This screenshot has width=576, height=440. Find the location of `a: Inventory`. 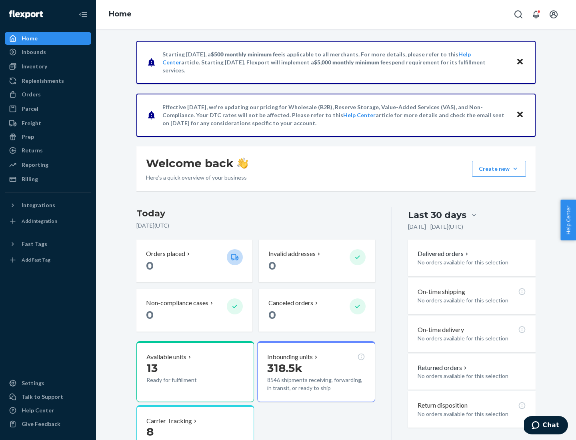

a: Inventory is located at coordinates (48, 66).